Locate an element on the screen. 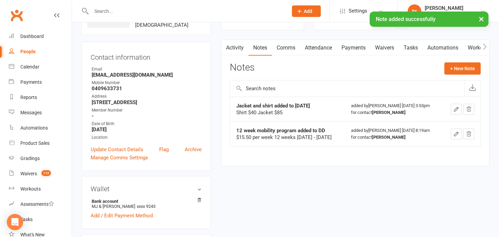  a: Manage Comms Settings is located at coordinates (119, 158).